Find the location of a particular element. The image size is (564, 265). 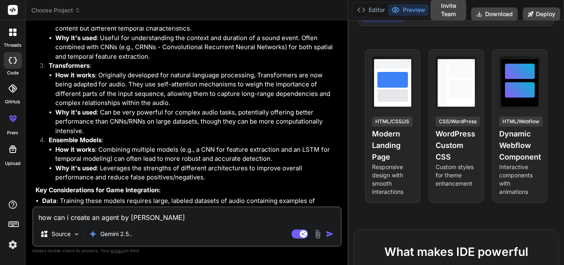

p: Source is located at coordinates (61, 234).